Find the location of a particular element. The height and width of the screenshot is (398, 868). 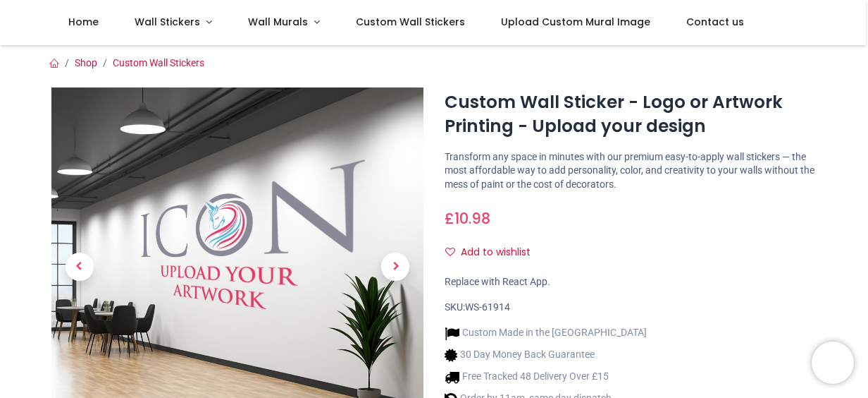

span: Upload Custom Mural Image is located at coordinates (575, 22).